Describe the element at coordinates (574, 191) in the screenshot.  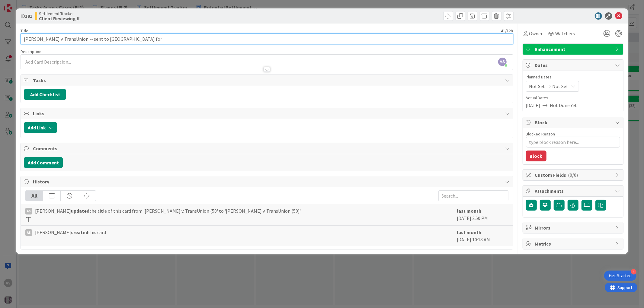
I see `span: Attachments` at that location.